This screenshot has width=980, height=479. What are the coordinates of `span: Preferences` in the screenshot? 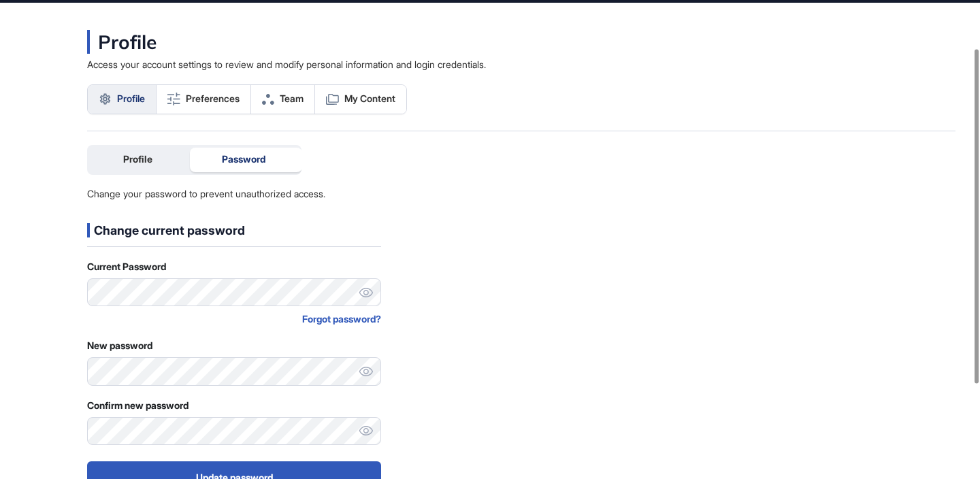 It's located at (213, 99).